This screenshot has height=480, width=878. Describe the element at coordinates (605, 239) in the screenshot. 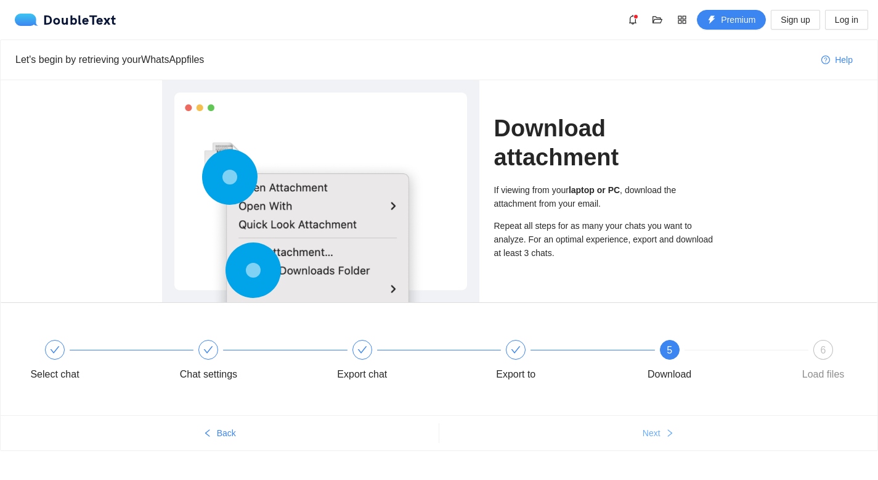

I see `div: Repeat all steps for as many your chats you want to analyze. For an optimal experience, export an...` at that location.